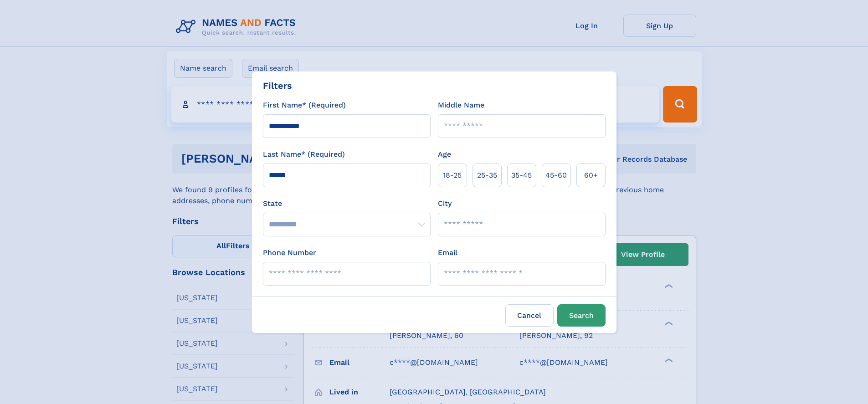 Image resolution: width=868 pixels, height=404 pixels. I want to click on label: First Name* (Required), so click(304, 105).